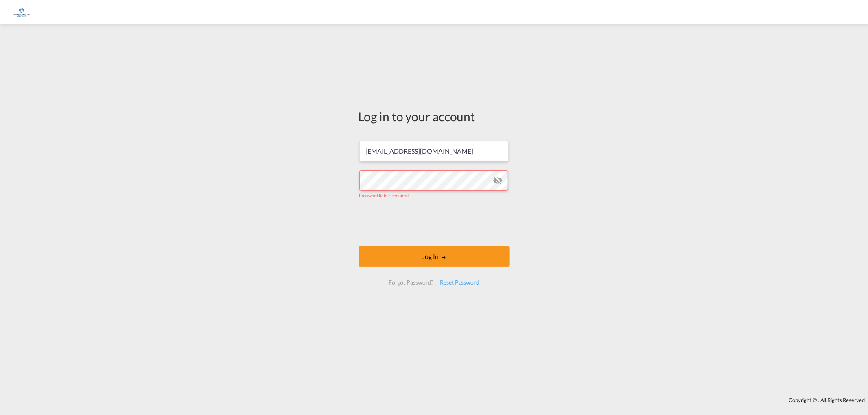  What do you see at coordinates (384, 195) in the screenshot?
I see `span: Password field is required` at bounding box center [384, 195].